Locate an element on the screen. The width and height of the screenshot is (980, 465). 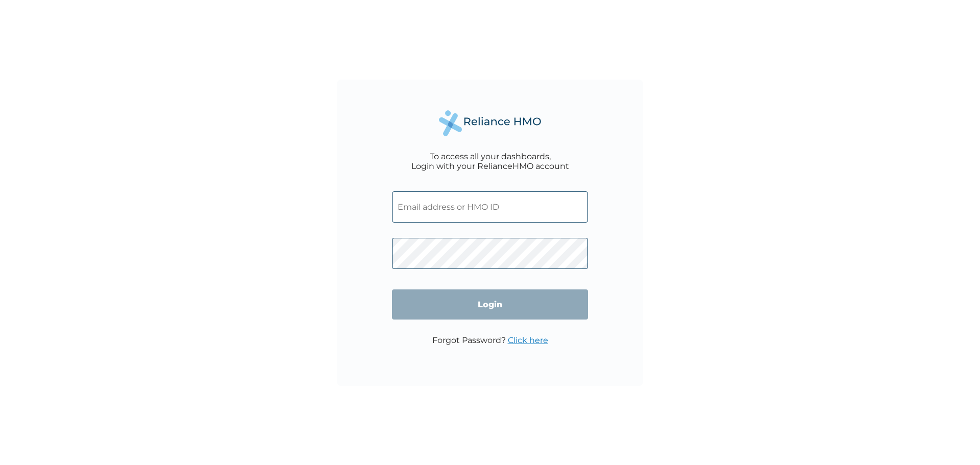
div: To access all your dashboards, Login with your RelianceHMO account is located at coordinates (490, 161).